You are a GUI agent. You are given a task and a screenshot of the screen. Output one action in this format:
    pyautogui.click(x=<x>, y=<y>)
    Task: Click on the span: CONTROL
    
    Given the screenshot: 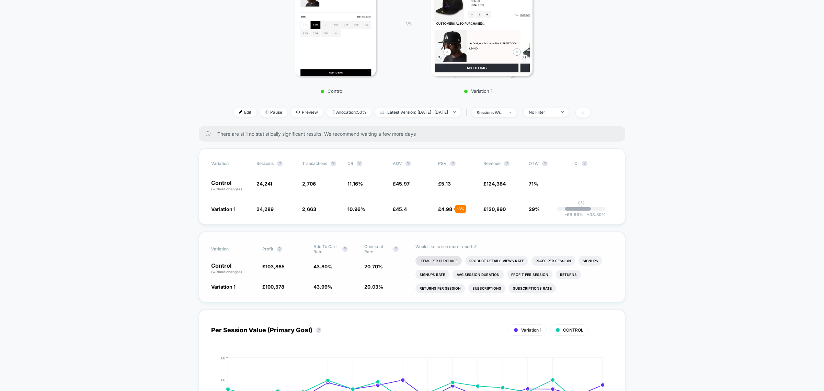 What is the action you would take?
    pyautogui.click(x=573, y=330)
    